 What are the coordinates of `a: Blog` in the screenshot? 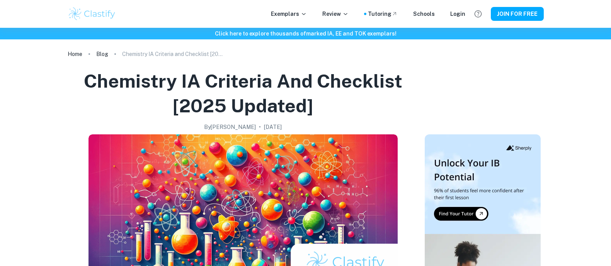 It's located at (102, 54).